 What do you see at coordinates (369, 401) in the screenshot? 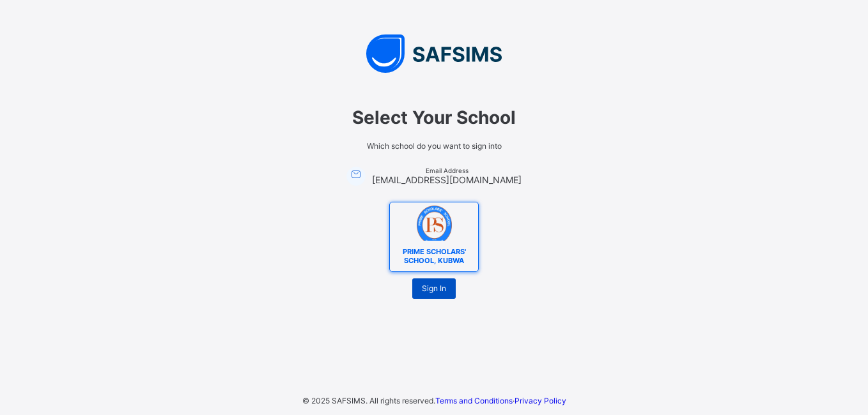
I see `span: © 2025 SAFSIMS. All rights reserved.` at bounding box center [369, 401].